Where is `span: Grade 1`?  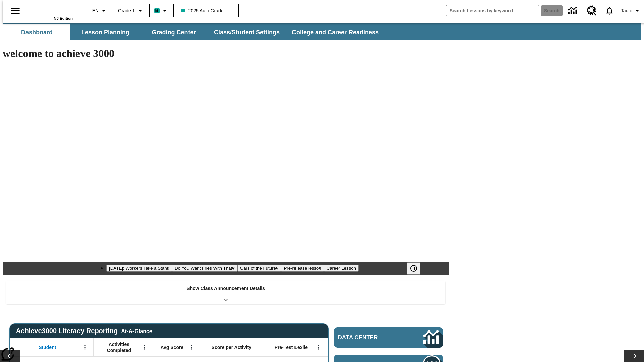
span: Grade 1 is located at coordinates (126, 11).